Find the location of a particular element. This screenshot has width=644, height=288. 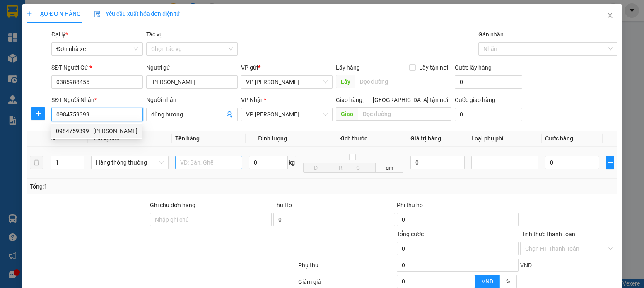

span: VP Nguyễn Văn Cừ is located at coordinates (287, 83).